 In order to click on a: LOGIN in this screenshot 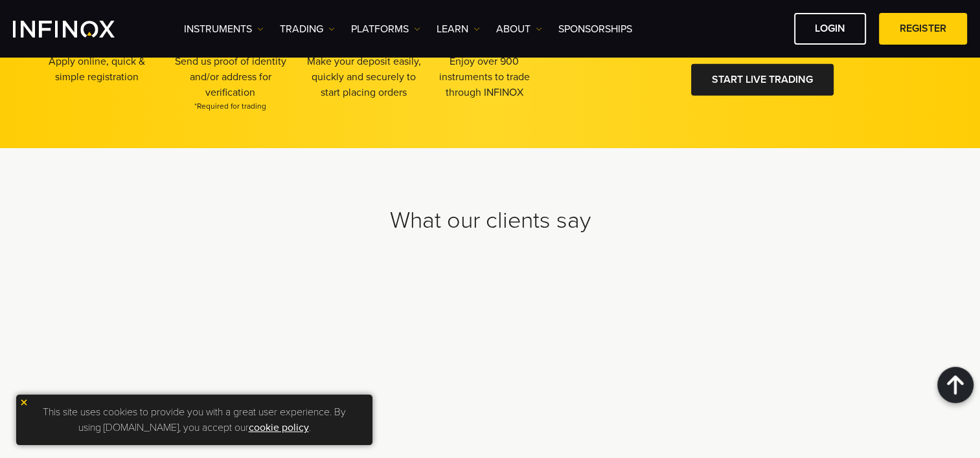, I will do `click(829, 29)`.